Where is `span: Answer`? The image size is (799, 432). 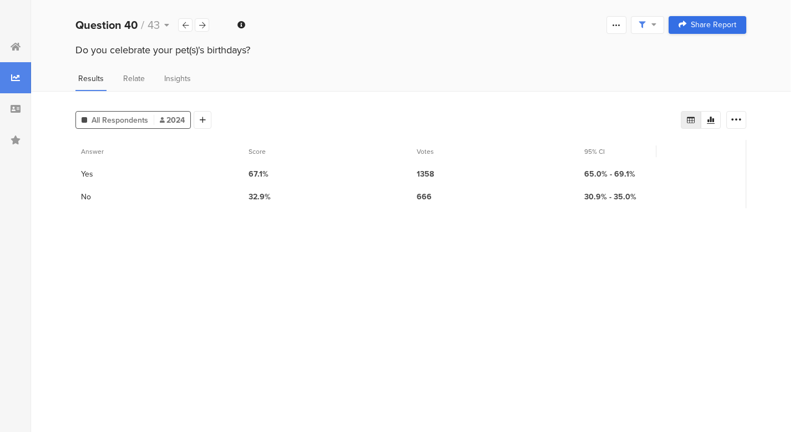 span: Answer is located at coordinates (92, 152).